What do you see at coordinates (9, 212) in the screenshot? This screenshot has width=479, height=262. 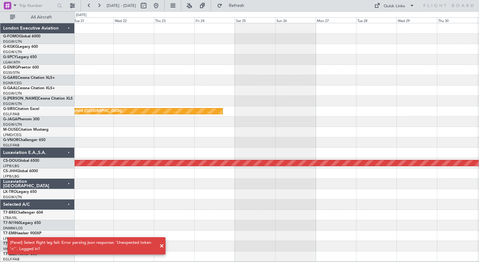 I see `span: T7-BRE` at bounding box center [9, 212].